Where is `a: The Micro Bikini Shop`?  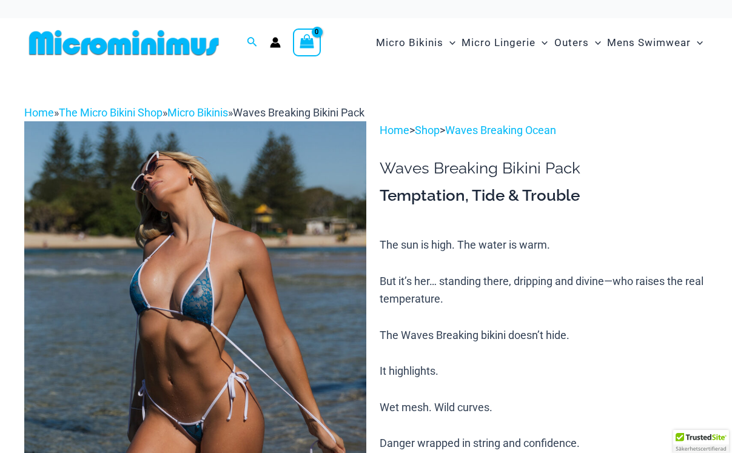 a: The Micro Bikini Shop is located at coordinates (110, 112).